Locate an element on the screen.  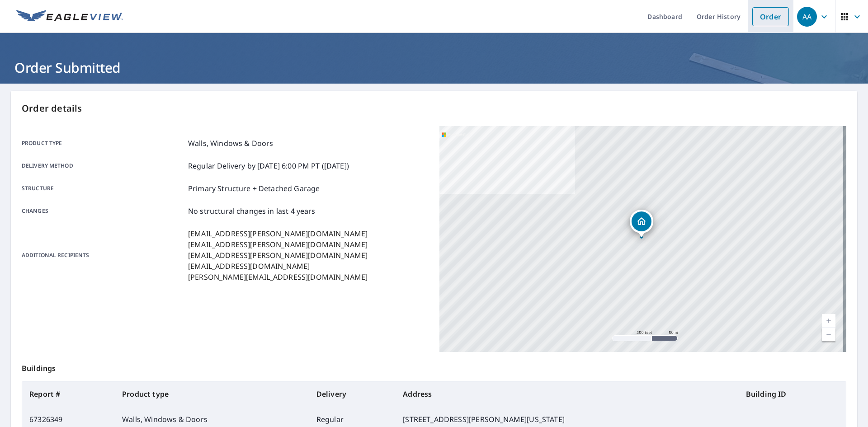
div: Dropped pin, building 1, Residential property, 107 W Moss Pkwy Michigan City, IN 46360 is located at coordinates (641, 224).